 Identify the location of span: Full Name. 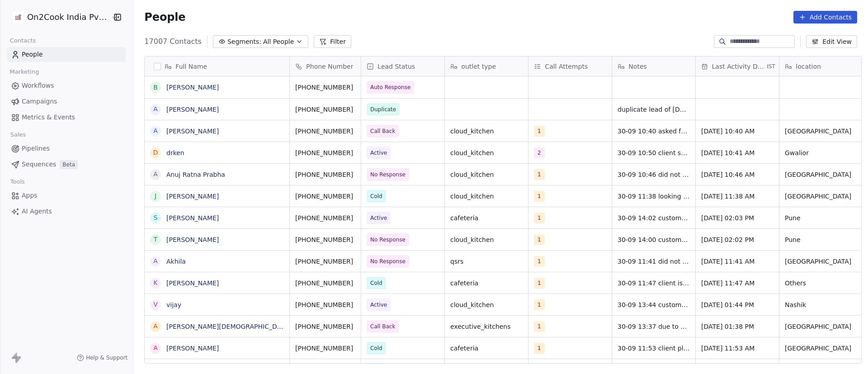
(192, 67).